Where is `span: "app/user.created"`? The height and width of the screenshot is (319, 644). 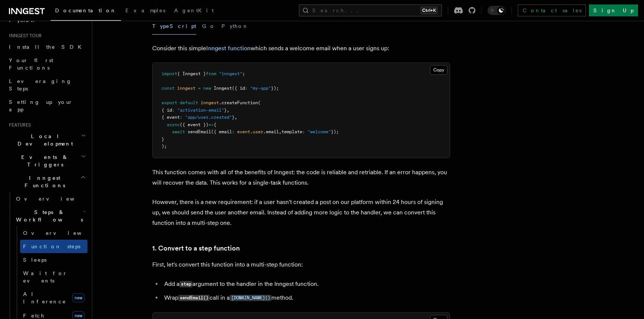
span: "app/user.created" is located at coordinates (208, 117).